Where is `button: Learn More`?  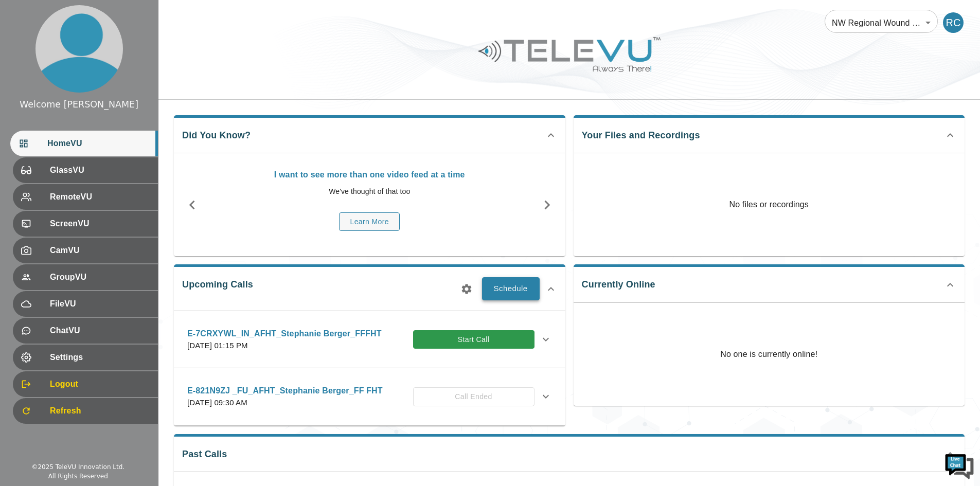 button: Learn More is located at coordinates (369, 222).